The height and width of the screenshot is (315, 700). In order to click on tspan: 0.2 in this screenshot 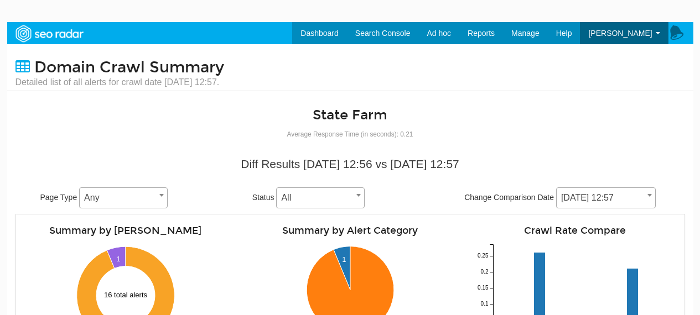, I will do `click(484, 272)`.